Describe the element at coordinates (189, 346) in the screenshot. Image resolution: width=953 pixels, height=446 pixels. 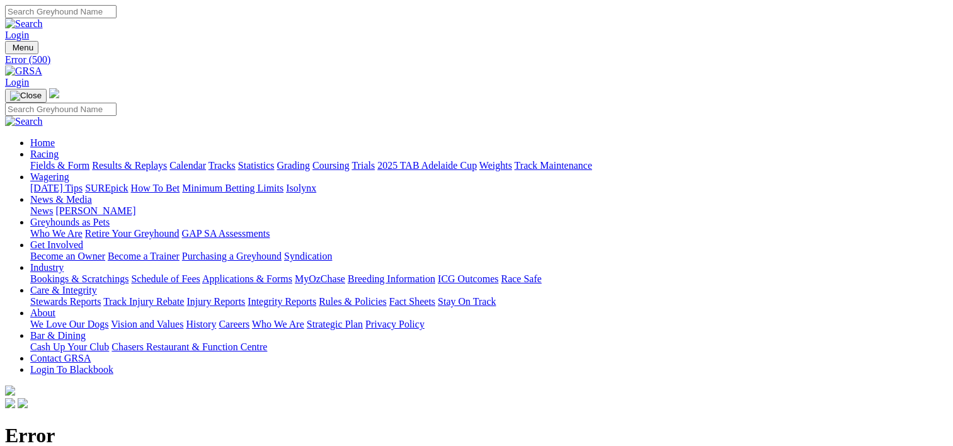
I see `a: Chasers Restaurant & Function Centre` at that location.